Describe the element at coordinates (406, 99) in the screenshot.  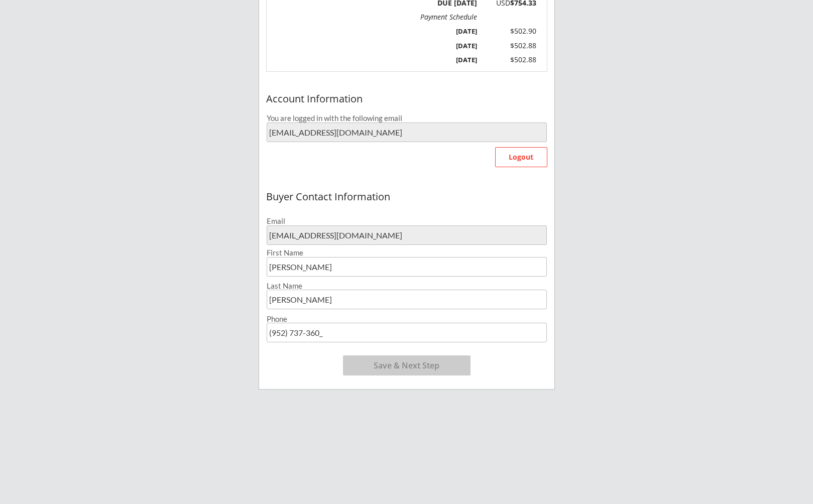
I see `div: Account Information` at that location.